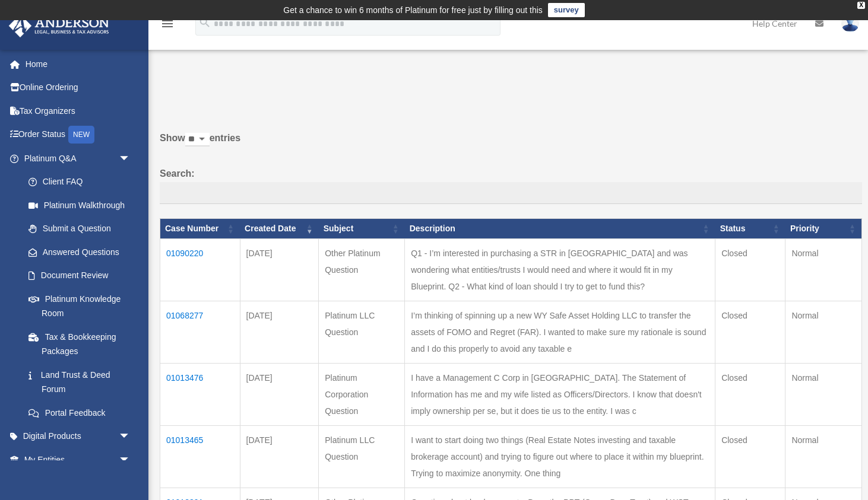 This screenshot has height=500, width=868. What do you see at coordinates (200, 270) in the screenshot?
I see `td: 01090220` at bounding box center [200, 270].